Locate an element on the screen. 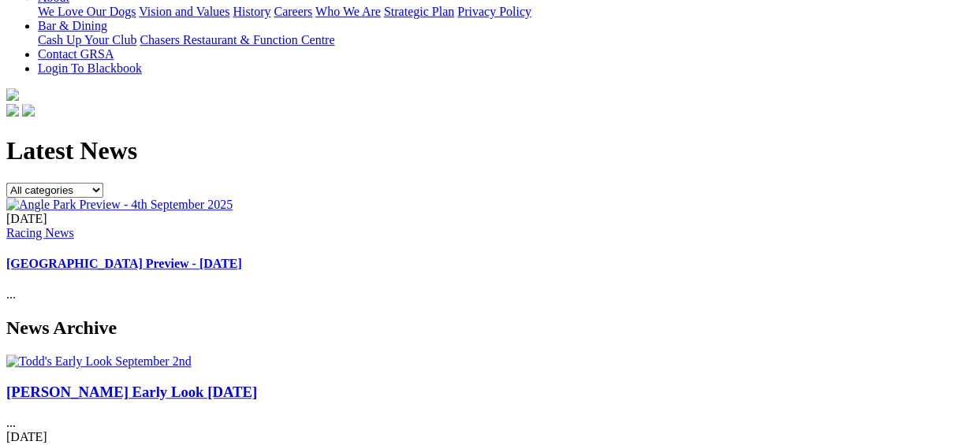  a: Strategic Plan is located at coordinates (419, 11).